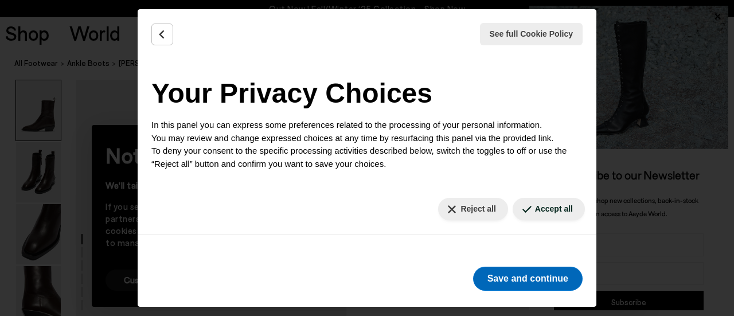 This screenshot has height=316, width=734. What do you see at coordinates (531, 34) in the screenshot?
I see `button: See full Cookie Policy` at bounding box center [531, 34].